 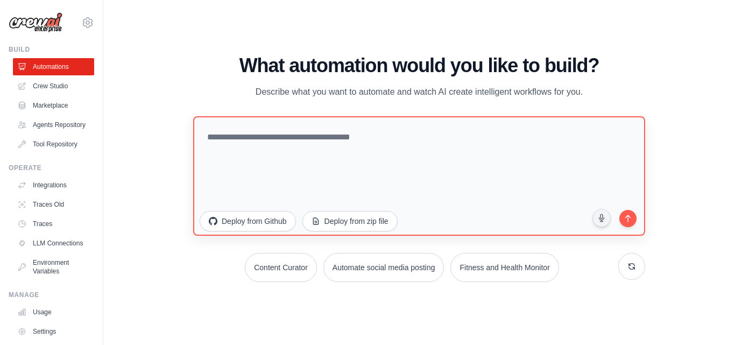 I want to click on div: Build, so click(x=51, y=49).